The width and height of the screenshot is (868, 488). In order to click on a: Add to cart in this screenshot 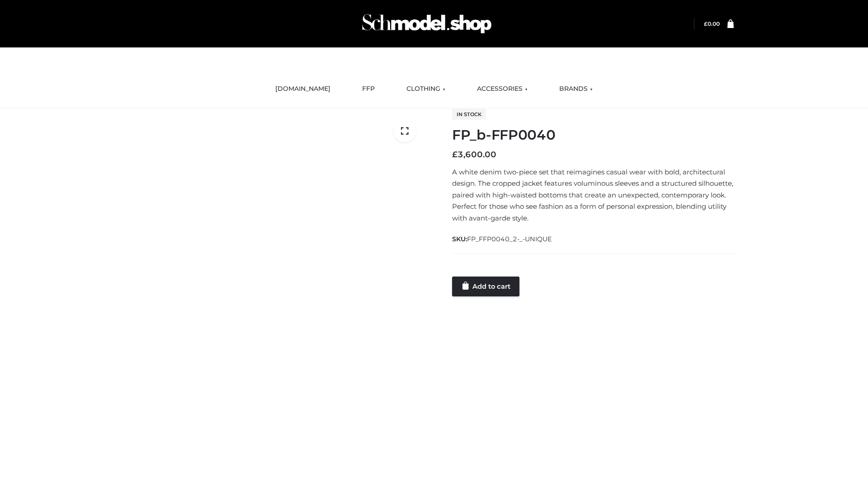, I will do `click(485, 287)`.